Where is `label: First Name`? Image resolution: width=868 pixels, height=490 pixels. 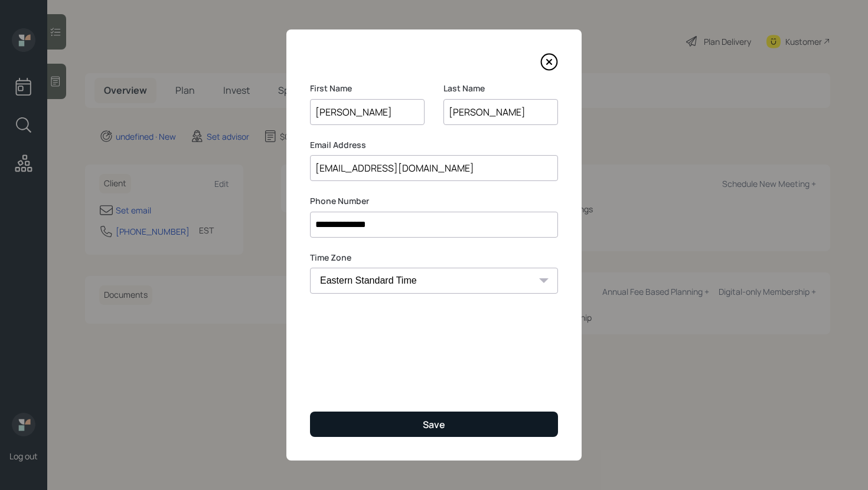 label: First Name is located at coordinates (367, 89).